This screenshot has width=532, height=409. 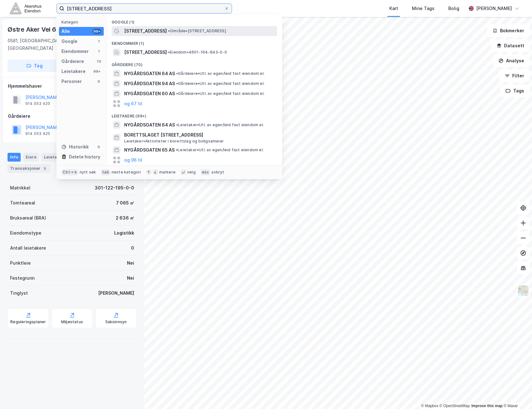 I want to click on div: Logistikk, so click(x=124, y=233).